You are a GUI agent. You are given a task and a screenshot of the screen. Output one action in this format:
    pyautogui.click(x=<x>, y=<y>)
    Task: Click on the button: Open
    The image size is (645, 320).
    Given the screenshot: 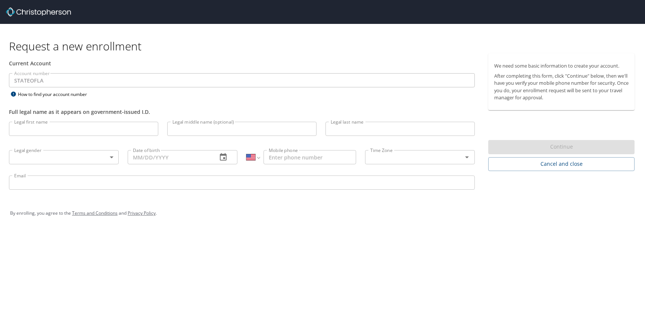 What is the action you would take?
    pyautogui.click(x=467, y=157)
    